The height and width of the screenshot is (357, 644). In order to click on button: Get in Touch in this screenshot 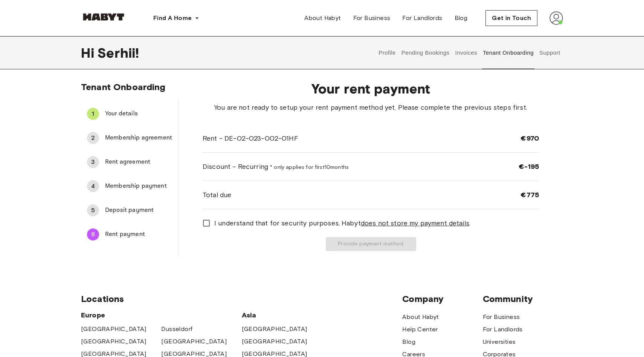, I will do `click(511, 18)`.